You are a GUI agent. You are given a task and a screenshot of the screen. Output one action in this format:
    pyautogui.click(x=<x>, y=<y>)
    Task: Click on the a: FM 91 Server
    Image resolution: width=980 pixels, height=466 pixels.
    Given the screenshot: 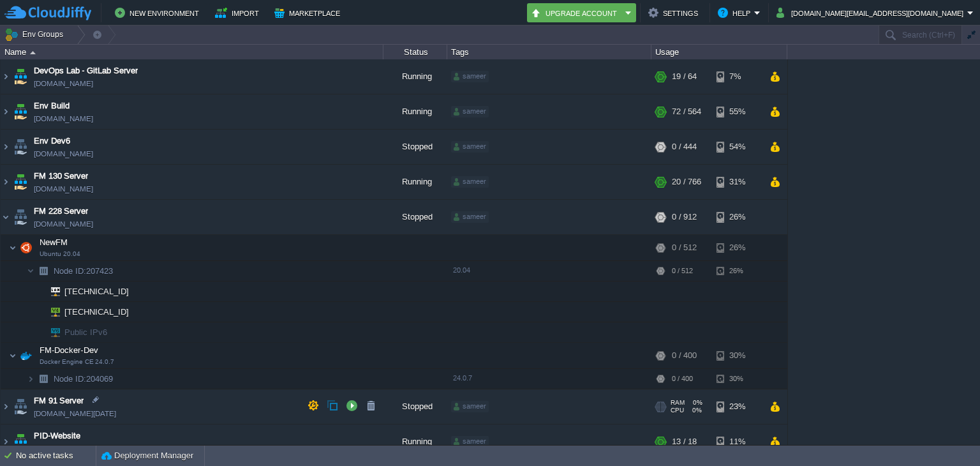 What is the action you would take?
    pyautogui.click(x=58, y=401)
    